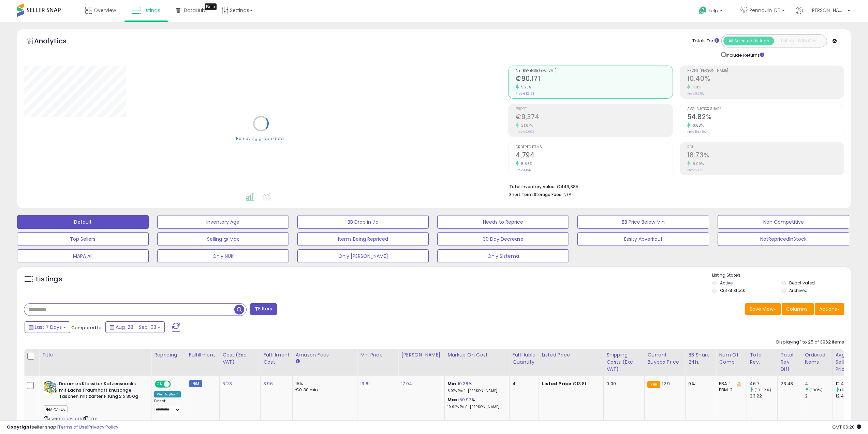  Describe the element at coordinates (325, 354) in the screenshot. I see `div: Amazon Fees` at that location.